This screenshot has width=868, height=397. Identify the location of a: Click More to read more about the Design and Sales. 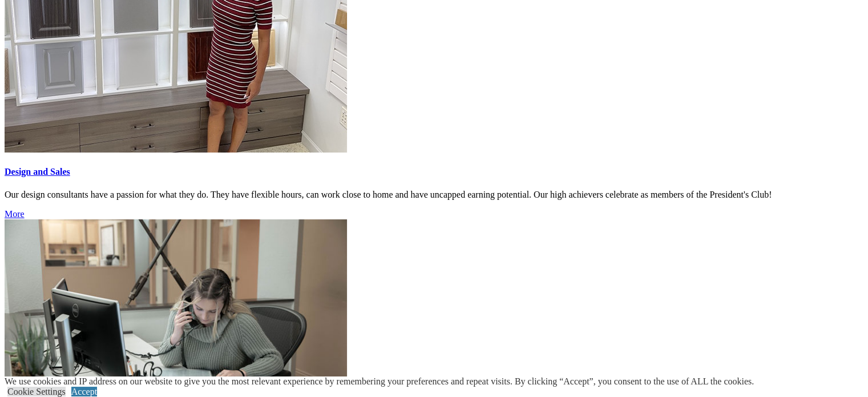
(14, 214).